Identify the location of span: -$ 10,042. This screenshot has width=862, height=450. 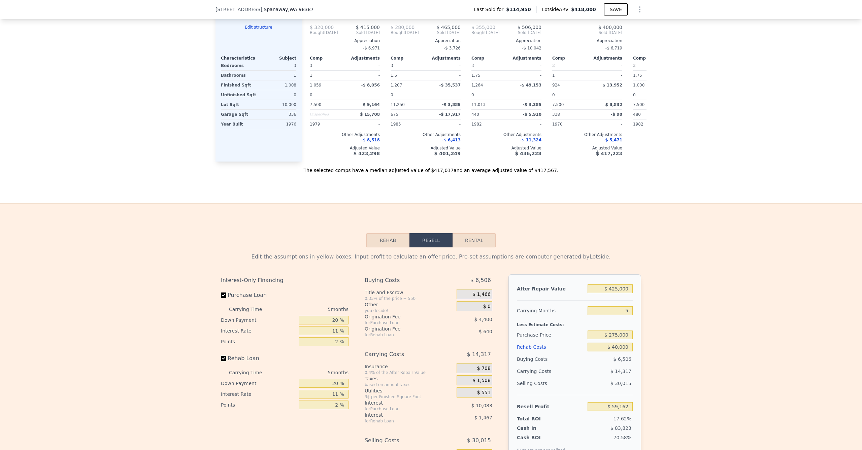
(532, 48).